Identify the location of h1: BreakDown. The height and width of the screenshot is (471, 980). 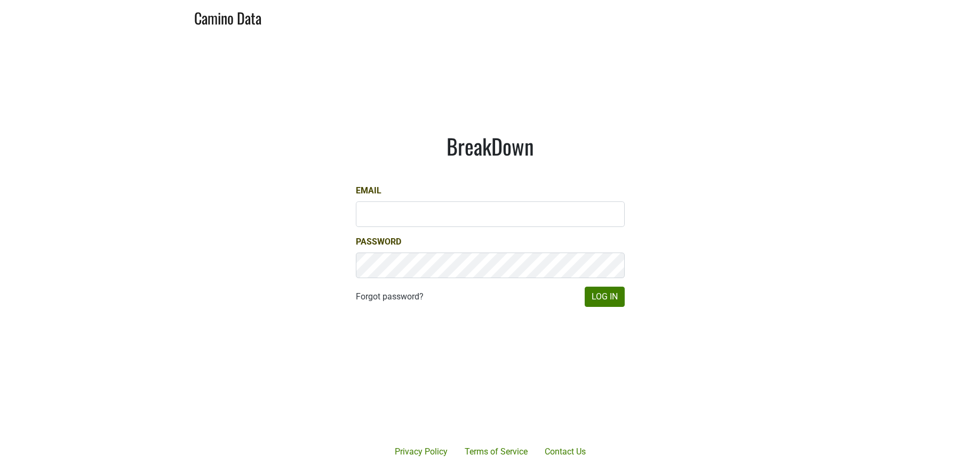
(490, 146).